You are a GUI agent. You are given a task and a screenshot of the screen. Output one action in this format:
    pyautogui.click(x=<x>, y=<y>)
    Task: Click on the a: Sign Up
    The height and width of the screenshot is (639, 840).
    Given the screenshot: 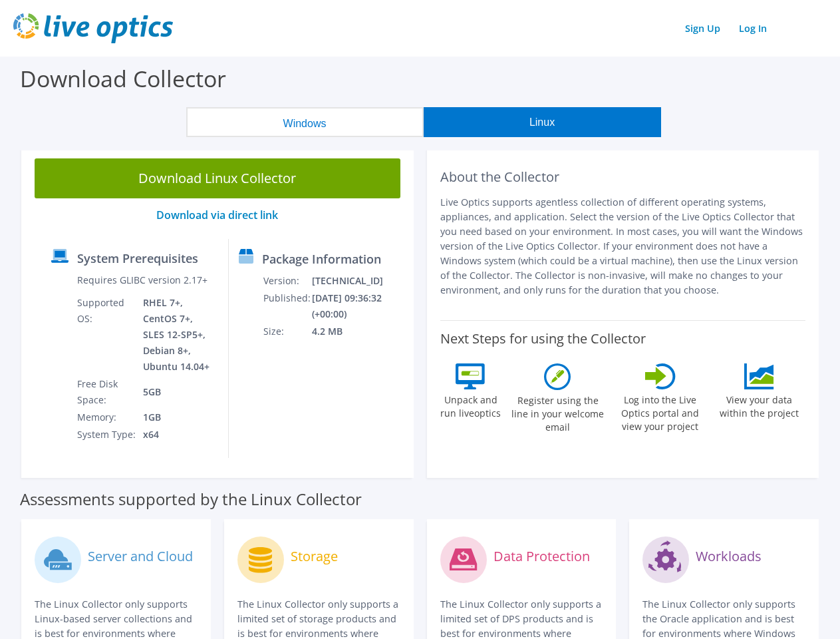 What is the action you would take?
    pyautogui.click(x=702, y=28)
    